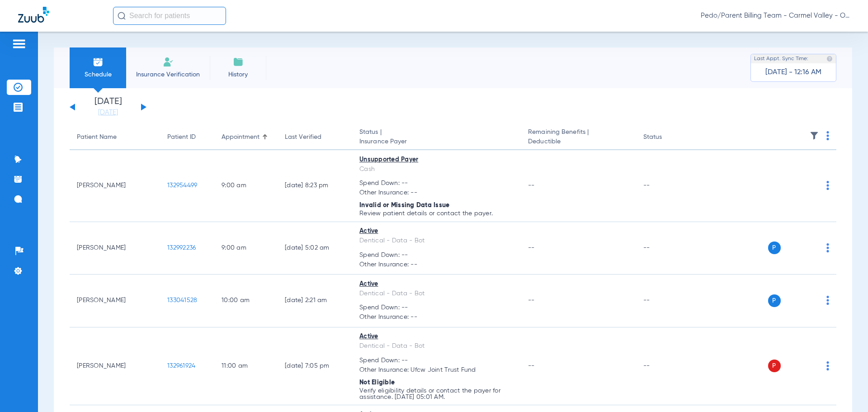  What do you see at coordinates (121, 16) in the screenshot?
I see `img: Search Icon` at bounding box center [121, 16].